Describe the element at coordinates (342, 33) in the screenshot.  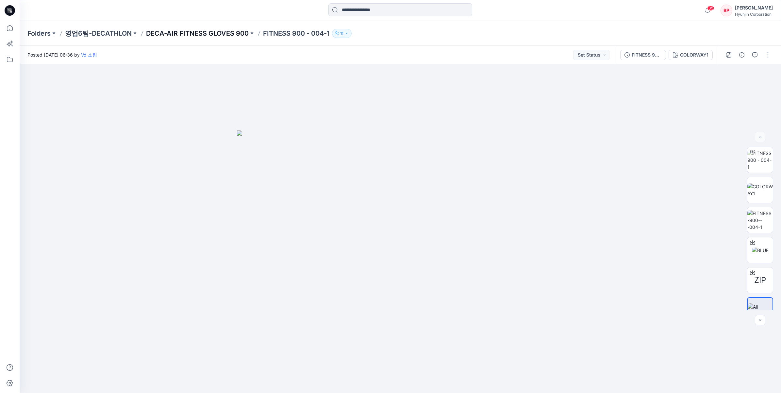
I see `p: 11` at that location.